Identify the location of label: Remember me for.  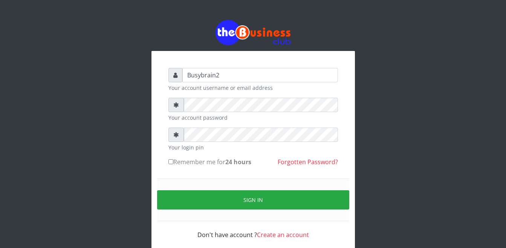
(210, 162).